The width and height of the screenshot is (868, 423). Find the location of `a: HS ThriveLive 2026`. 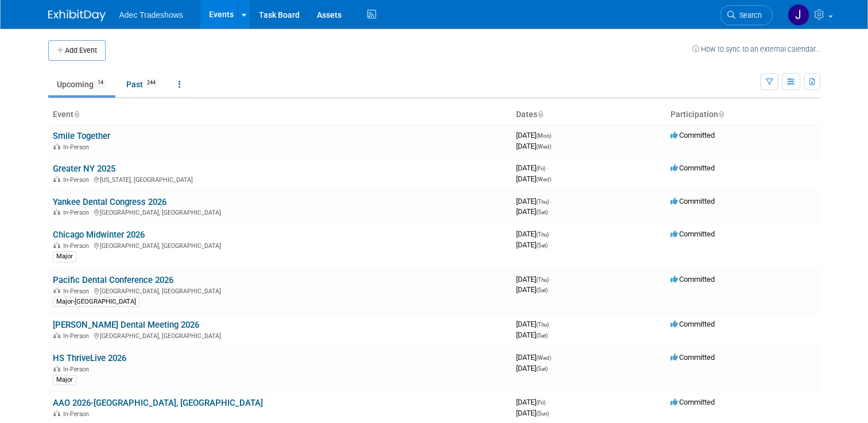

a: HS ThriveLive 2026 is located at coordinates (89, 358).